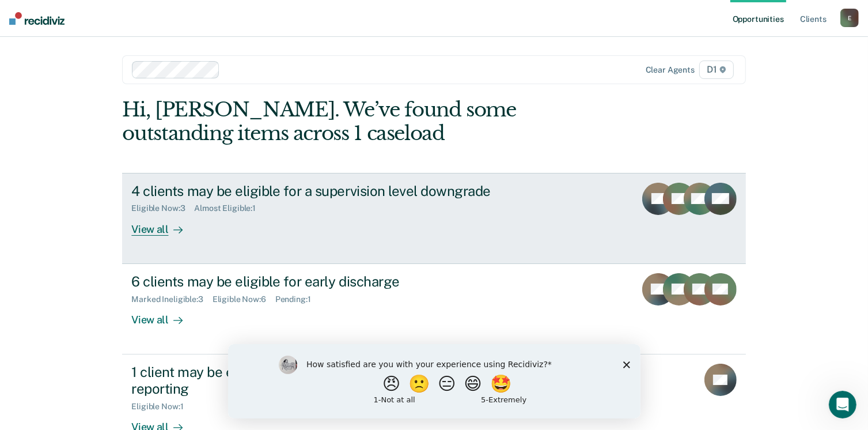 The height and width of the screenshot is (430, 868). What do you see at coordinates (220, 40) in the screenshot?
I see `button: 3` at bounding box center [220, 40].